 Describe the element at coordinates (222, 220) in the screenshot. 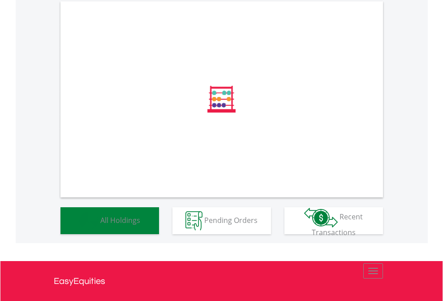

I see `button: Pending Orders` at that location.